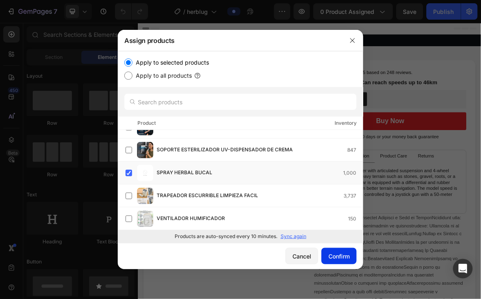 The height and width of the screenshot is (299, 481). I want to click on span: SPRAY HERBAL BUCAL, so click(184, 173).